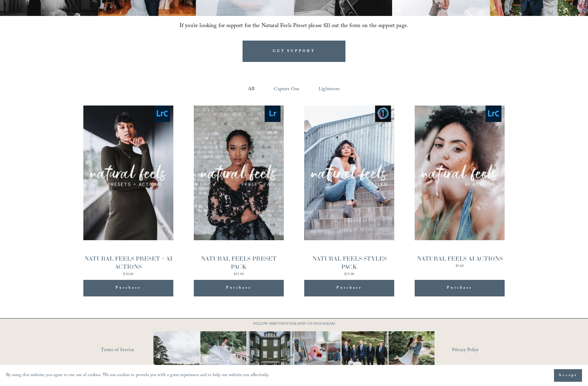 Image resolution: width=588 pixels, height=386 pixels. I want to click on a: NATURAL FEELS AI ACTIONS, so click(459, 187).